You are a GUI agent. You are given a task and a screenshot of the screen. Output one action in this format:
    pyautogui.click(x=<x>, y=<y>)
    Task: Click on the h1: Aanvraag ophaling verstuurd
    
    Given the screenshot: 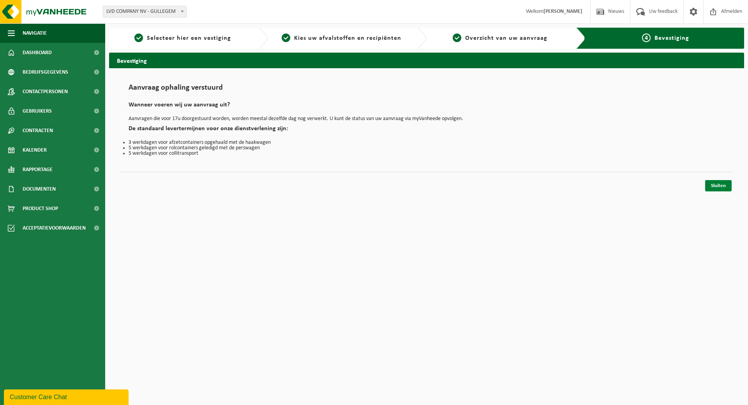 What is the action you would take?
    pyautogui.click(x=427, y=90)
    